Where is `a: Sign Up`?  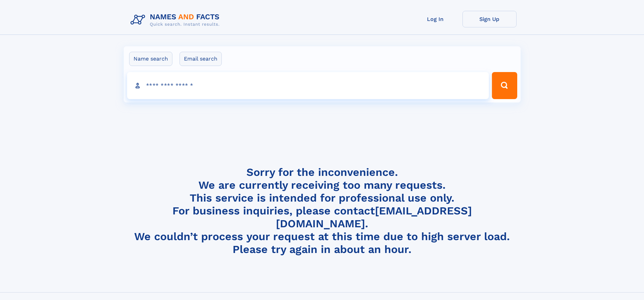
a: Sign Up is located at coordinates (490, 19).